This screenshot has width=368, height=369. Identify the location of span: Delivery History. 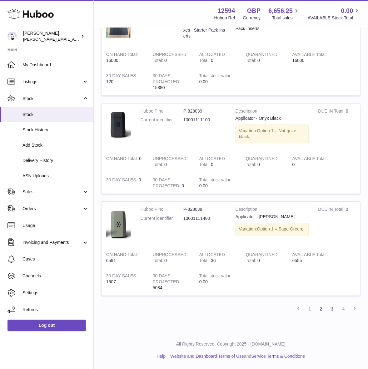
(56, 160).